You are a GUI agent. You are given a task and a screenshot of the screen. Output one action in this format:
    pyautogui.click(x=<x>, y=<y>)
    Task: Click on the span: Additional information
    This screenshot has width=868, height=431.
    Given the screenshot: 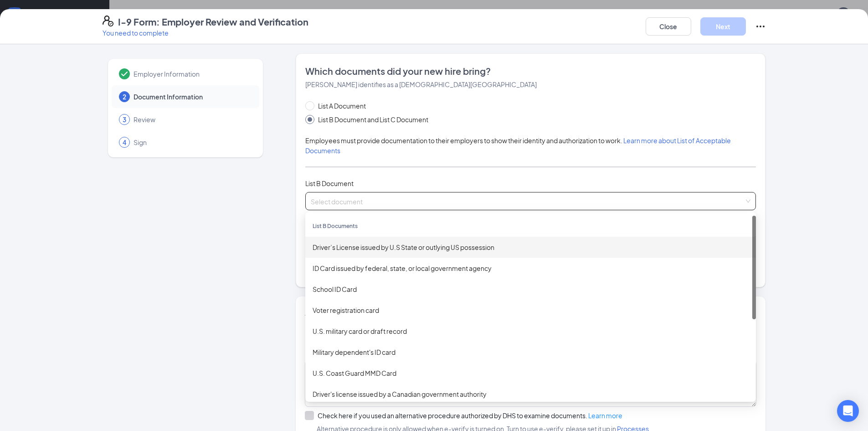 What is the action you would take?
    pyautogui.click(x=354, y=311)
    